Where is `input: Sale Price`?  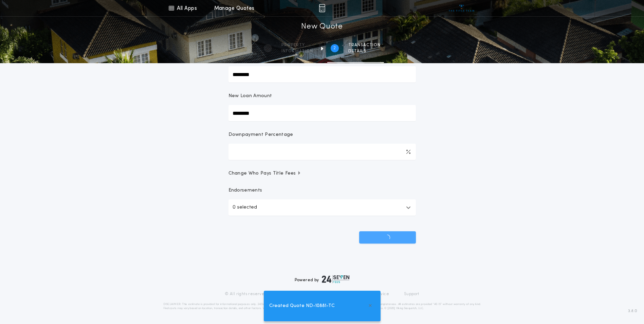
input: Sale Price is located at coordinates (322, 74).